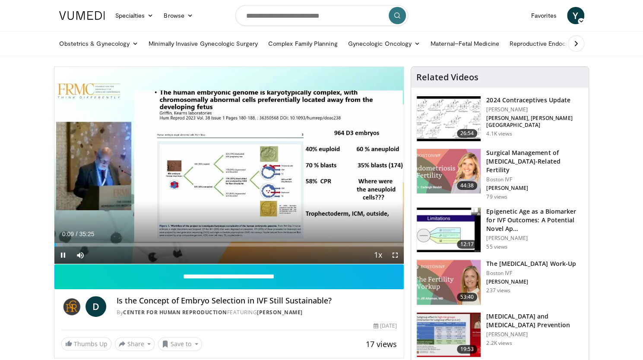 The width and height of the screenshot is (643, 360). Describe the element at coordinates (384, 44) in the screenshot. I see `a: Gynecologic Oncology` at that location.